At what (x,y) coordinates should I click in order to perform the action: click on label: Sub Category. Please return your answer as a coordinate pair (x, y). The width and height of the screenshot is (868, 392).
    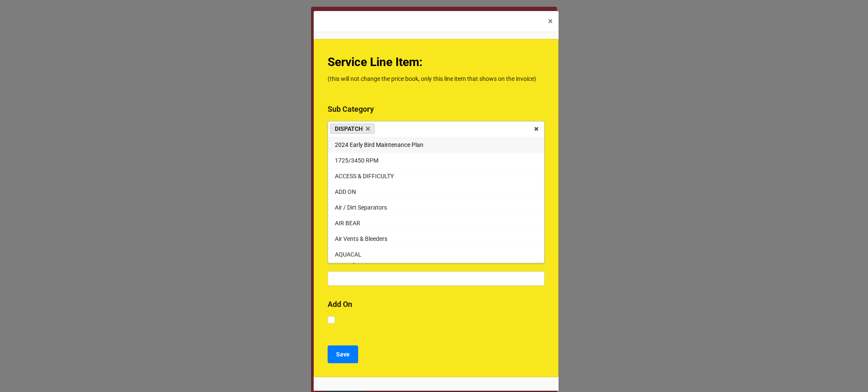
    Looking at the image, I should click on (350, 109).